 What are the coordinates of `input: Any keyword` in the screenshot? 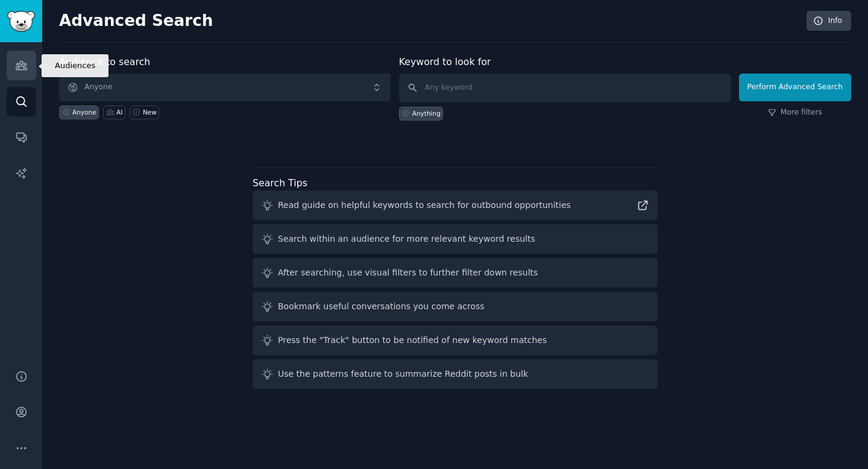 It's located at (565, 88).